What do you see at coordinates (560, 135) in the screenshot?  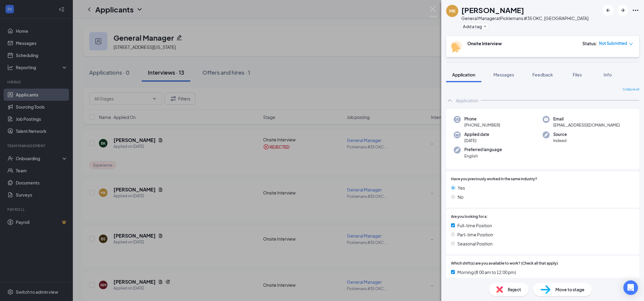 I see `span: Source` at bounding box center [560, 135].